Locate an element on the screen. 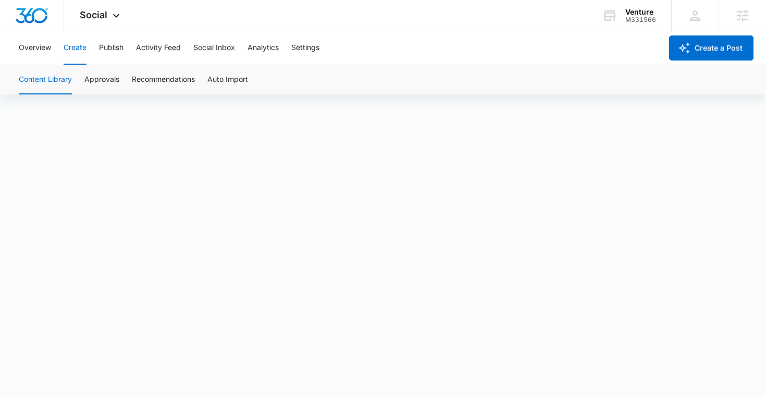 The width and height of the screenshot is (766, 397). button: Activity Feed is located at coordinates (158, 48).